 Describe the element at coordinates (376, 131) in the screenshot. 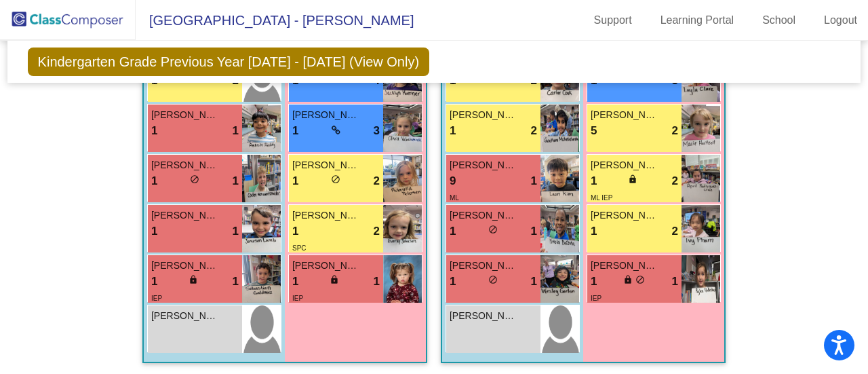

I see `span: 3` at that location.